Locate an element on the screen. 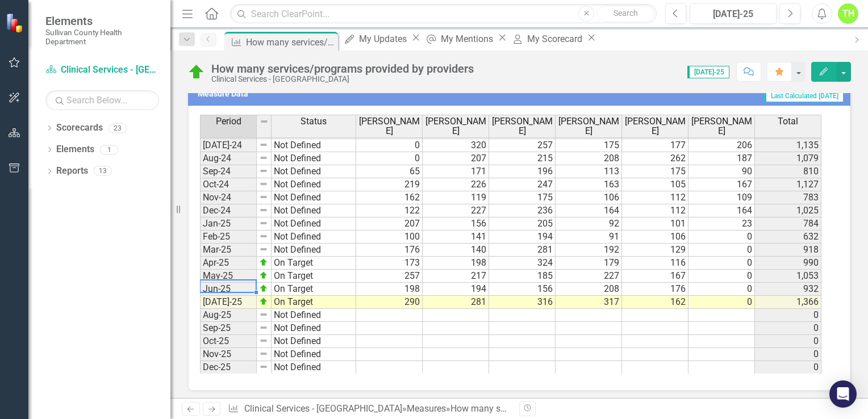 The width and height of the screenshot is (868, 419). td: 91 is located at coordinates (588, 236).